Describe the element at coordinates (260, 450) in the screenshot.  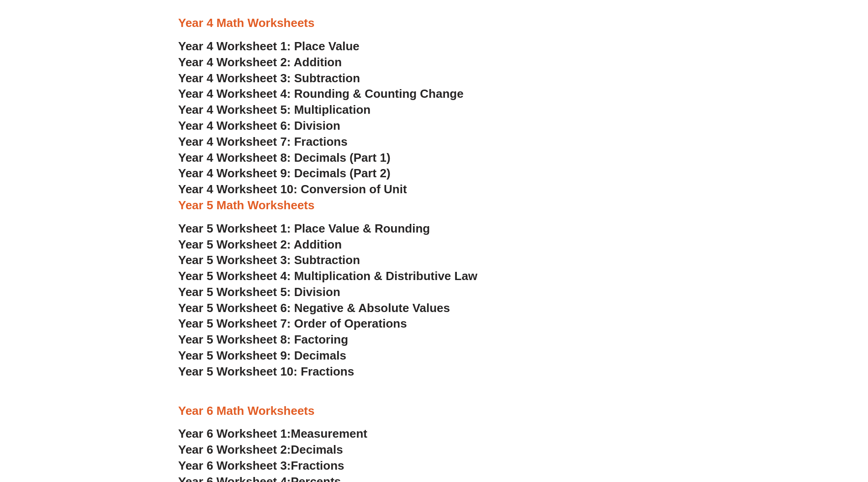
I see `a: Year 6 Worksheet 2:Decimals` at that location.